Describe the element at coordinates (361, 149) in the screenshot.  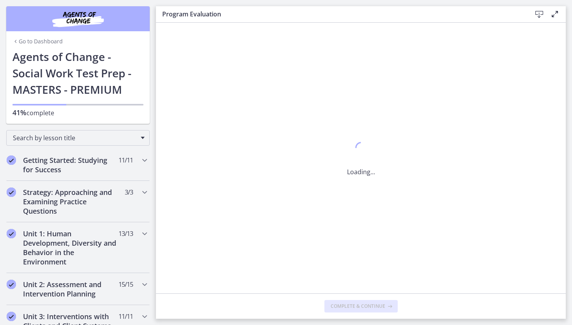
I see `div: 1` at that location.